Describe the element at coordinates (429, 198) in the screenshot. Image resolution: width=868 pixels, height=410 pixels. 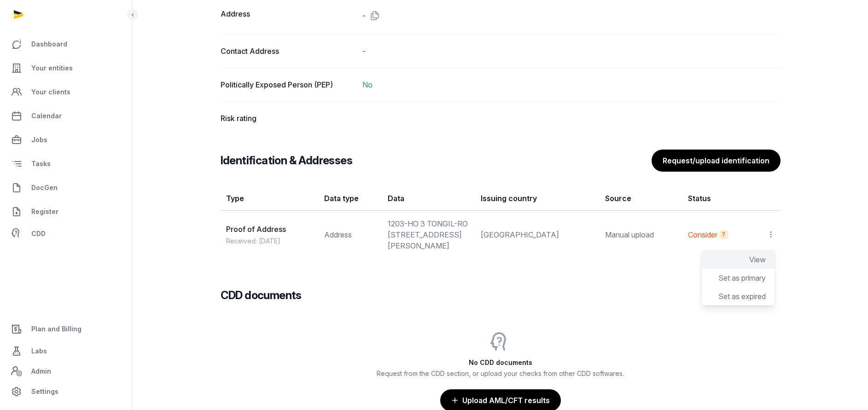
I see `th: Data` at that location.